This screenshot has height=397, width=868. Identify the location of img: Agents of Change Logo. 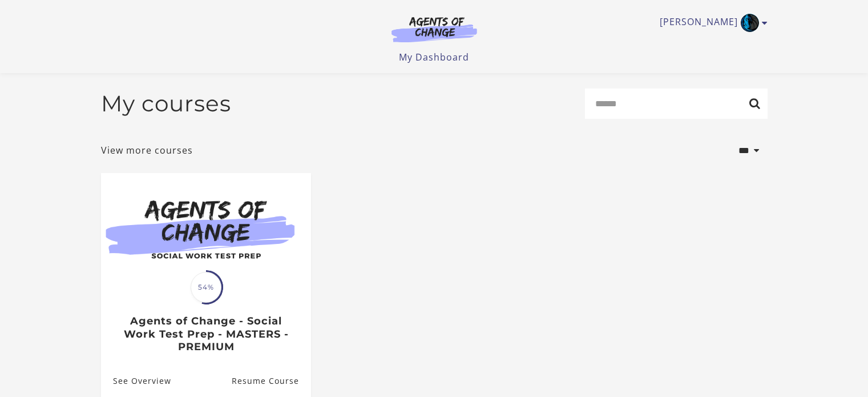
(434, 29).